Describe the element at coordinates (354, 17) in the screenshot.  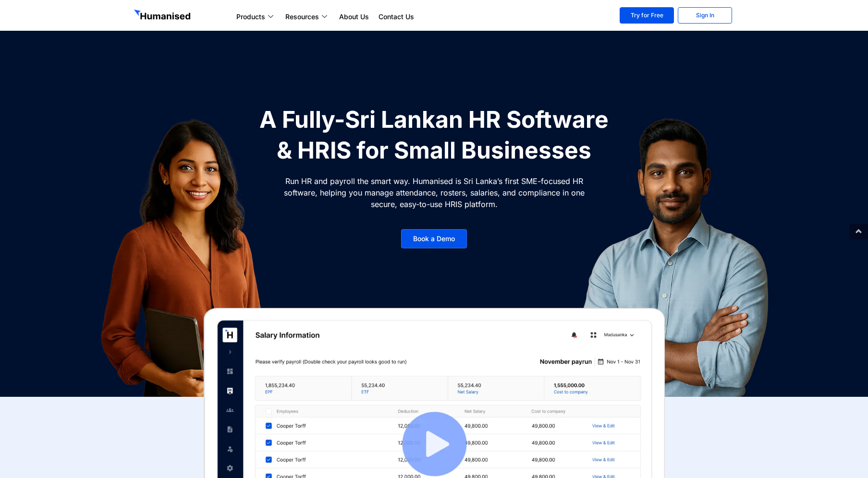
I see `a: About Us` at that location.